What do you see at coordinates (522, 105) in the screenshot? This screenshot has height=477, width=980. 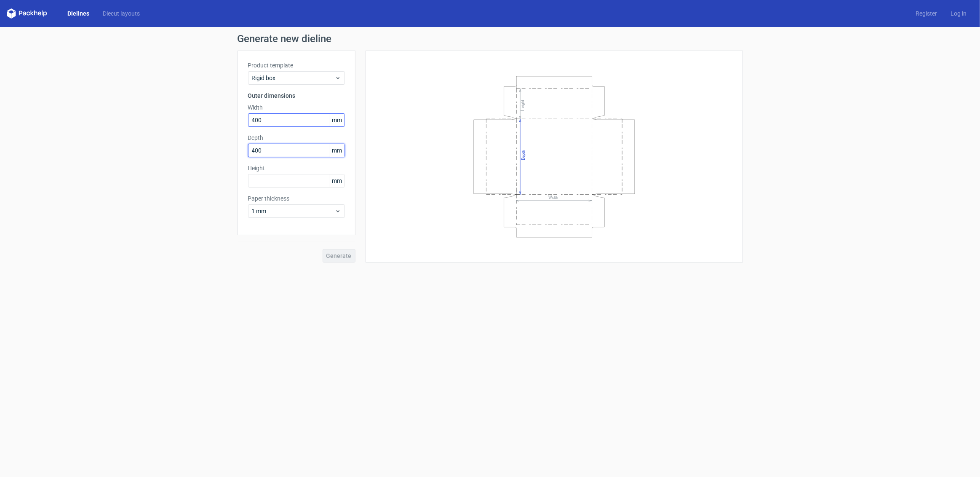 I see `text: Height` at bounding box center [522, 105].